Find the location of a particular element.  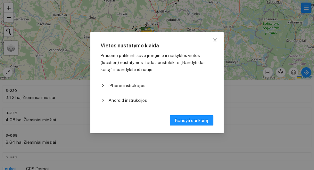

span: Bandyti dar kartą is located at coordinates (191, 120).